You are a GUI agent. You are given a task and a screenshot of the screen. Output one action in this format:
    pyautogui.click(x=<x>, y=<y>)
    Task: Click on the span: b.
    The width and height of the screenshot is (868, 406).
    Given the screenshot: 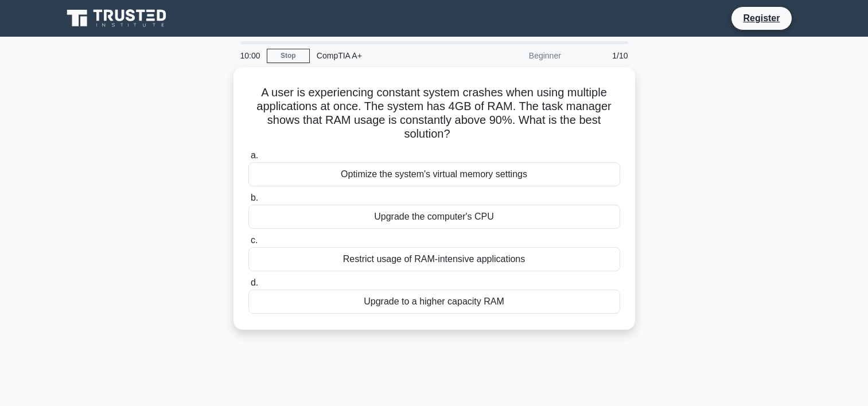 What is the action you would take?
    pyautogui.click(x=254, y=197)
    